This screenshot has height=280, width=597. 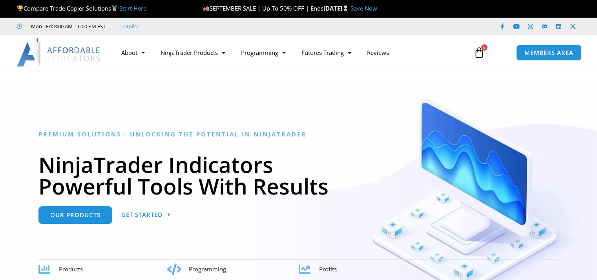 What do you see at coordinates (133, 53) in the screenshot?
I see `a: About` at bounding box center [133, 53].